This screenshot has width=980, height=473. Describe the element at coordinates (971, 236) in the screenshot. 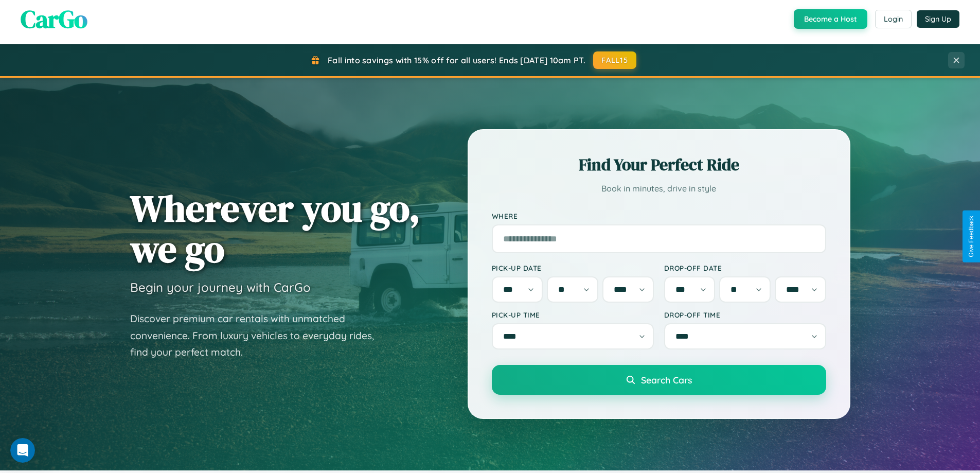

I see `div: Give Feedback` at that location.